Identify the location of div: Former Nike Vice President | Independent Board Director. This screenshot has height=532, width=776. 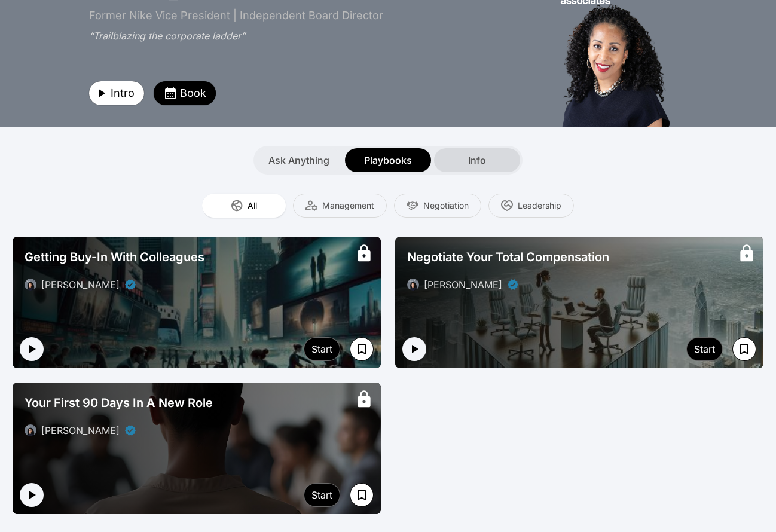
(302, 16).